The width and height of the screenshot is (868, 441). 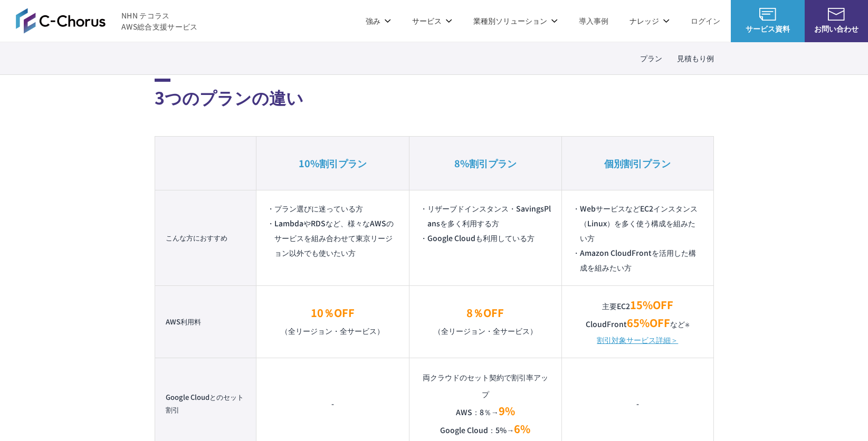 What do you see at coordinates (637, 260) in the screenshot?
I see `li: Amazon CloudFrontを活用した構成を組みたい方` at bounding box center [637, 260].